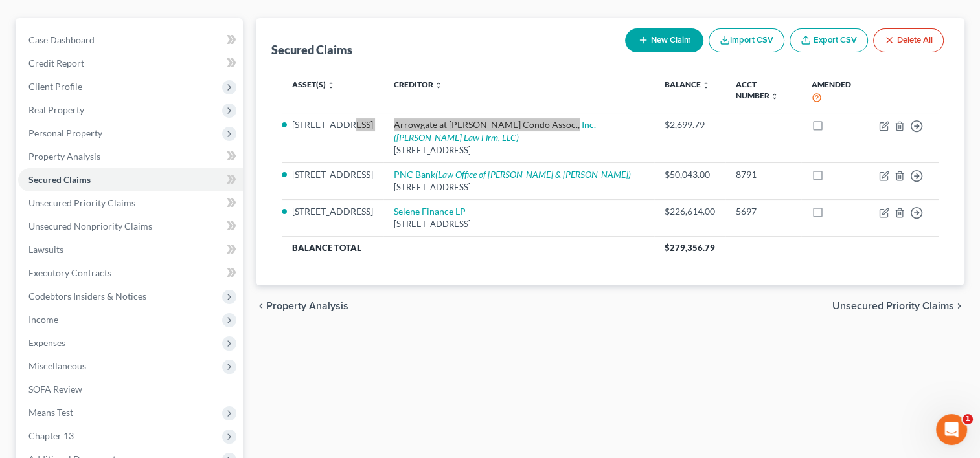 The width and height of the screenshot is (980, 458). Describe the element at coordinates (908, 40) in the screenshot. I see `button: Delete All` at that location.